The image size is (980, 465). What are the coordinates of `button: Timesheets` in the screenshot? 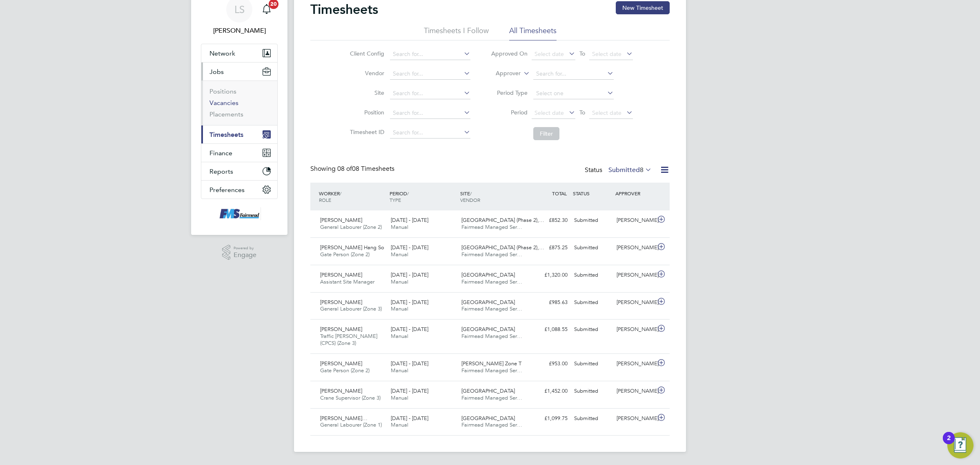 It's located at (239, 134).